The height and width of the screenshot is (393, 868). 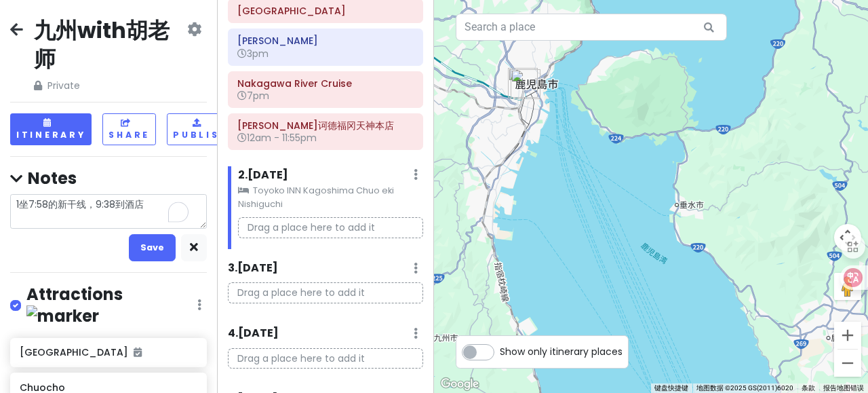 I want to click on input: Search a place, so click(x=592, y=27).